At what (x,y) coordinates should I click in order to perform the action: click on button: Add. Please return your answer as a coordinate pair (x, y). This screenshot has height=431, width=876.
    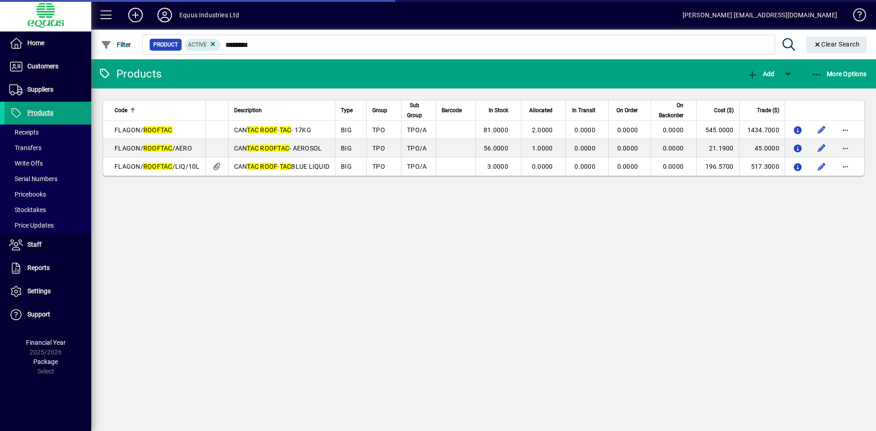
    Looking at the image, I should click on (136, 15).